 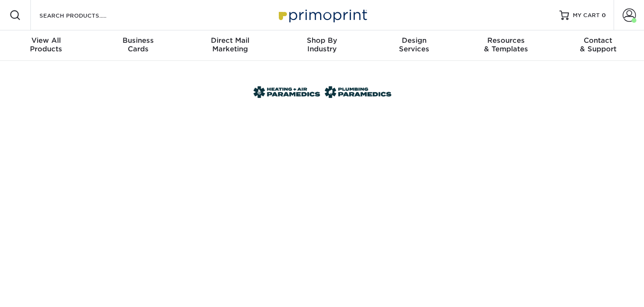 I want to click on a: DesignServices, so click(x=415, y=46).